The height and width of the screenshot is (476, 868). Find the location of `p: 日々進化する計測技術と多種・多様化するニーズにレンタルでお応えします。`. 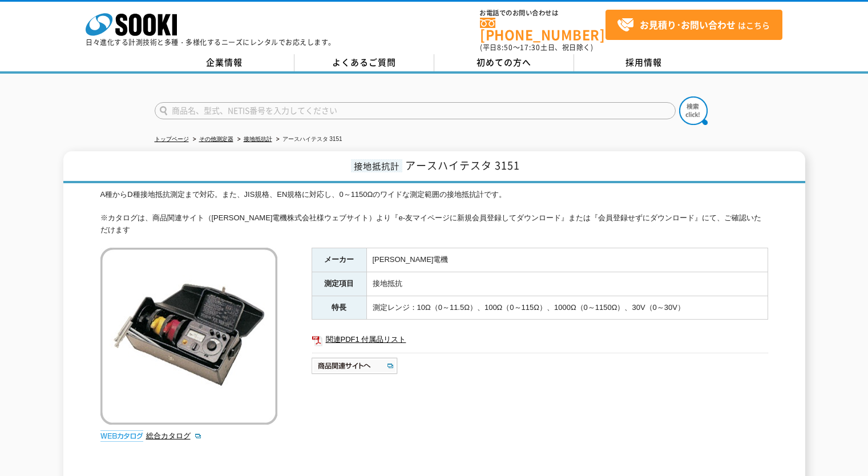

p: 日々進化する計測技術と多種・多様化するニーズにレンタルでお応えします。 is located at coordinates (211, 43).